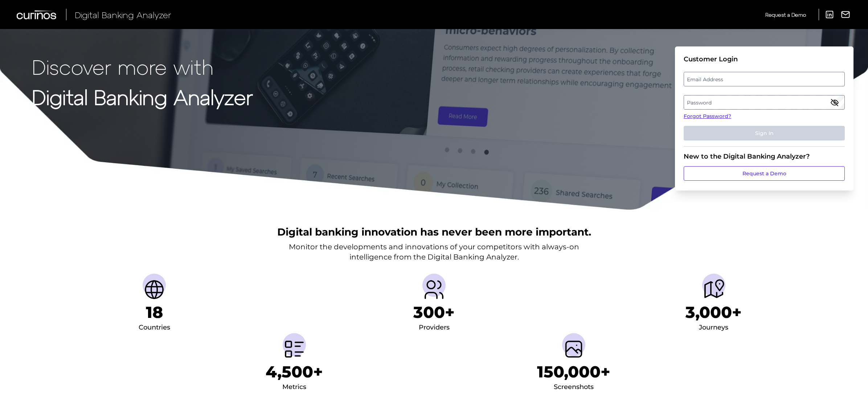  I want to click on div: Metrics, so click(294, 387).